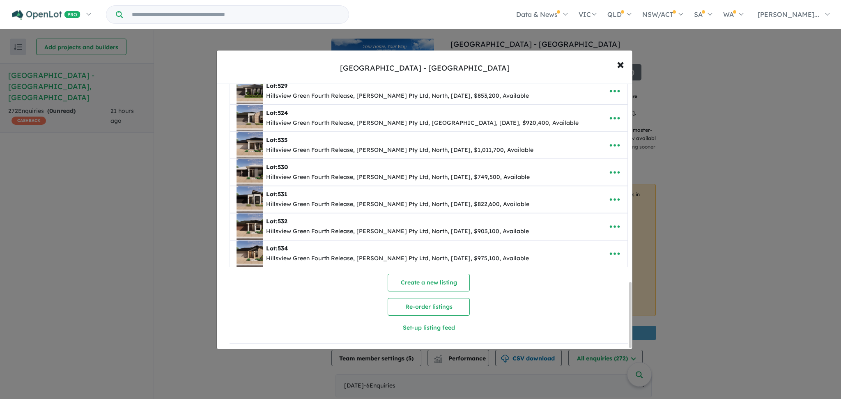 This screenshot has width=841, height=399. What do you see at coordinates (283, 194) in the screenshot?
I see `span: 531` at bounding box center [283, 194].